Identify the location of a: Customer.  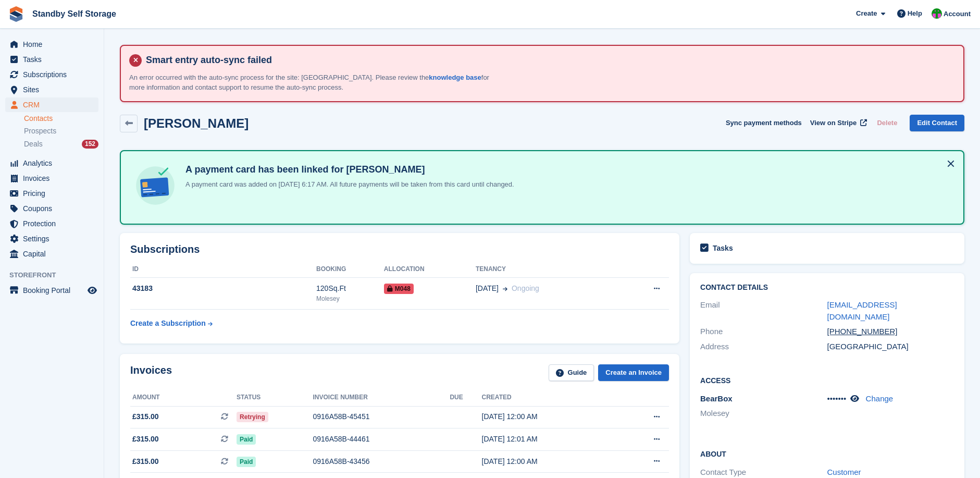
(844, 472).